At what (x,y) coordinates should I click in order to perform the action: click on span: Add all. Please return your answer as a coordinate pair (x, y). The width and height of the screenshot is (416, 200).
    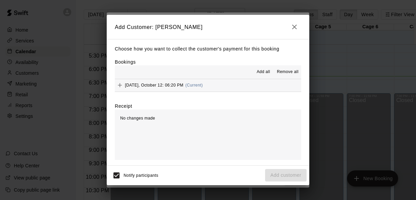
    Looking at the image, I should click on (263, 72).